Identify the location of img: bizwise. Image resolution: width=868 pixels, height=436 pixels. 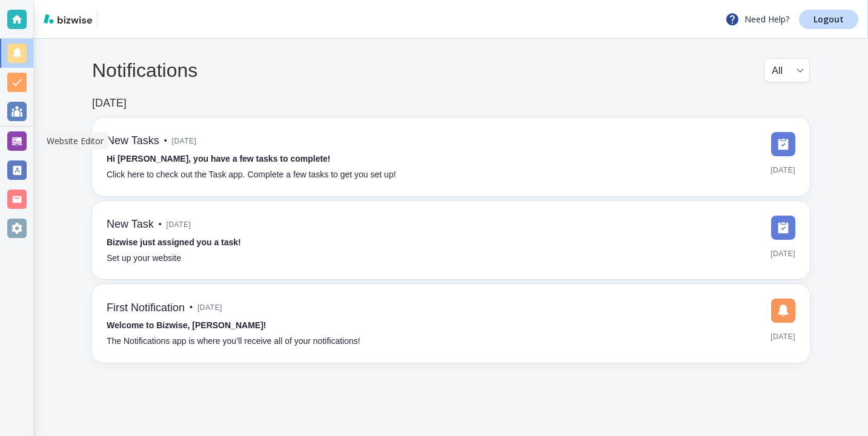
(68, 19).